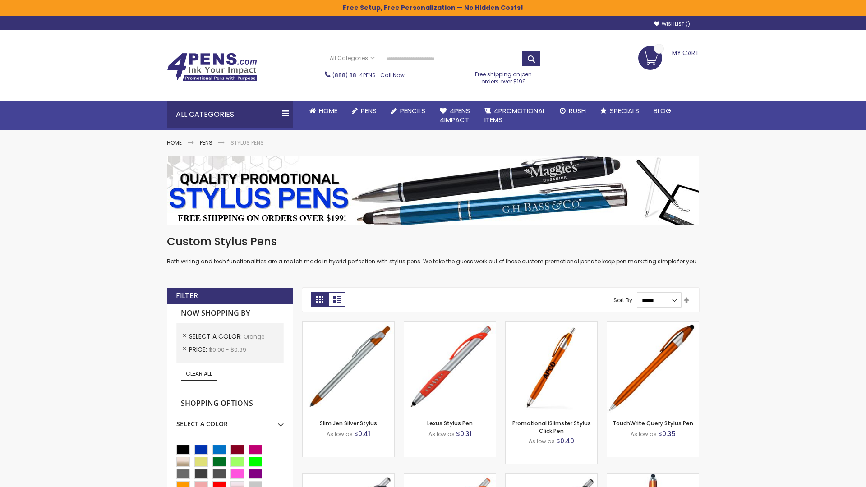 The height and width of the screenshot is (487, 866). Describe the element at coordinates (230, 421) in the screenshot. I see `div: Select A Color` at that location.